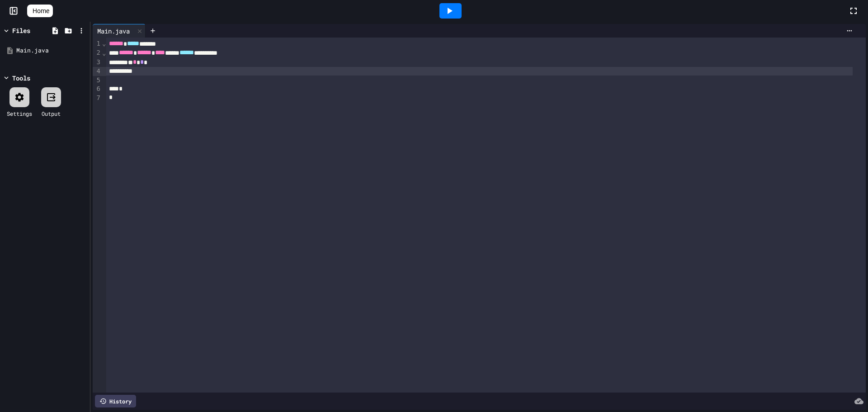  I want to click on div: History, so click(115, 401).